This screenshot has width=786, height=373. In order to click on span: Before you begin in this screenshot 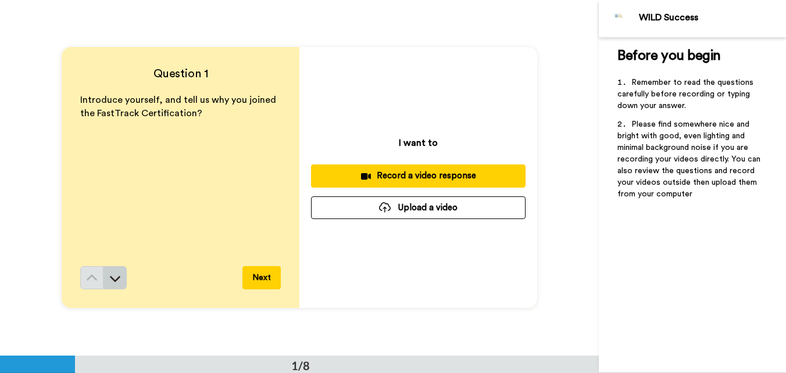, I will do `click(669, 56)`.